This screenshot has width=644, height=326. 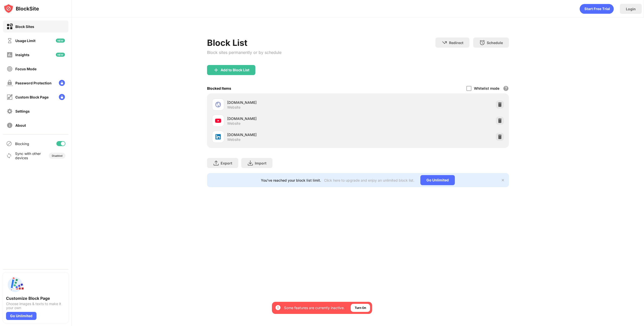 What do you see at coordinates (220, 88) in the screenshot?
I see `div: Blocked Items` at bounding box center [220, 88].